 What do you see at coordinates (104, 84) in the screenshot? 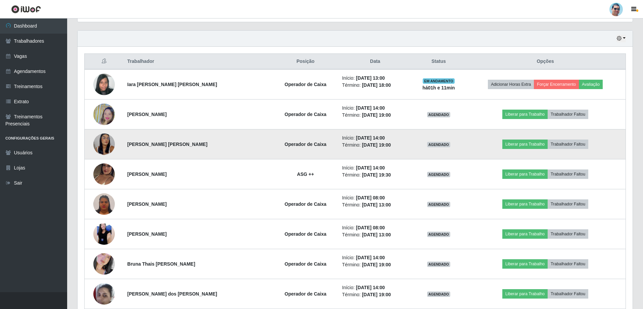
I see `img: 1739231578264.jpeg` at bounding box center [104, 84].